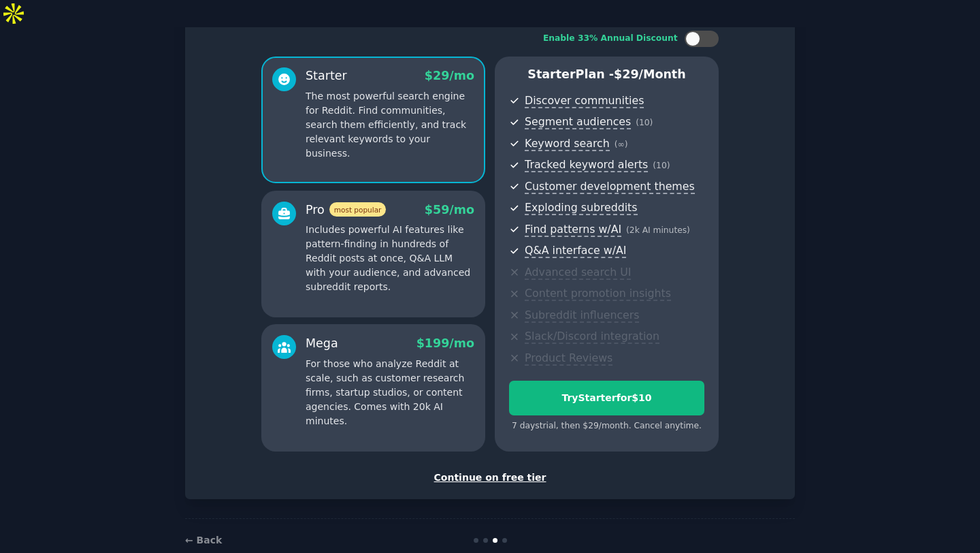  I want to click on p: For those who analyze Reddit at scale, such as customer research firms, startup studios, or conte..., so click(390, 392).